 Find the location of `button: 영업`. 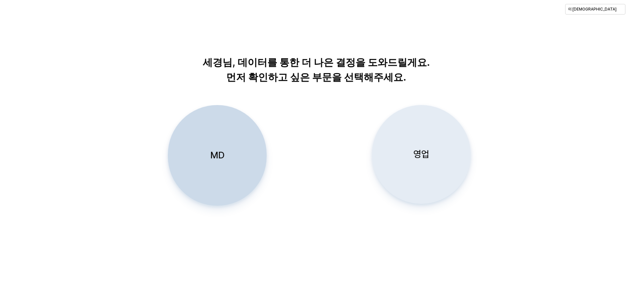

button: 영업 is located at coordinates (421, 154).